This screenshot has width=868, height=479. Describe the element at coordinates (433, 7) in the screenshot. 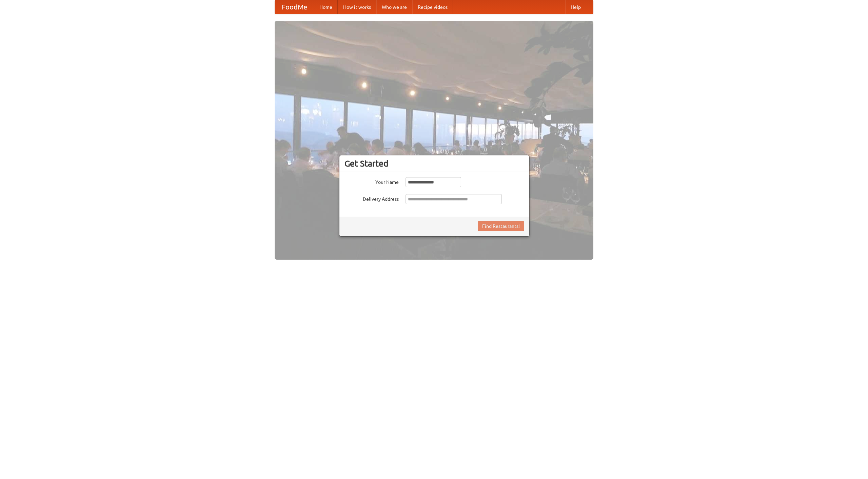

I see `a: Recipe videos` at that location.